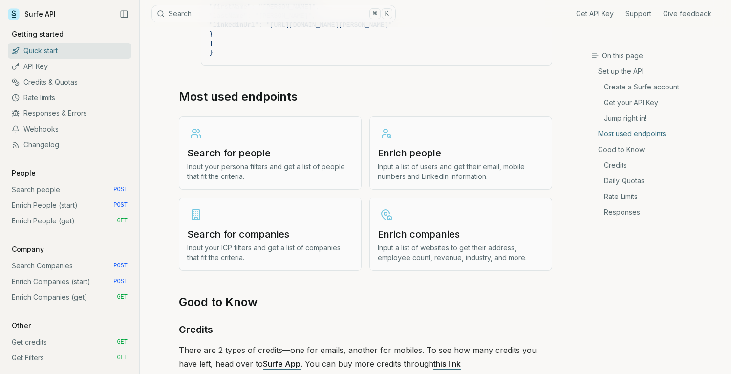 The height and width of the screenshot is (374, 731). Describe the element at coordinates (658, 211) in the screenshot. I see `a: Responses` at that location.